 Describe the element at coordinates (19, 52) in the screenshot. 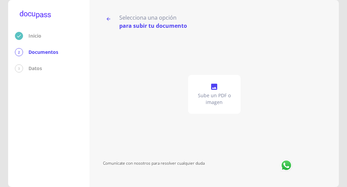

I see `div: 2` at that location.